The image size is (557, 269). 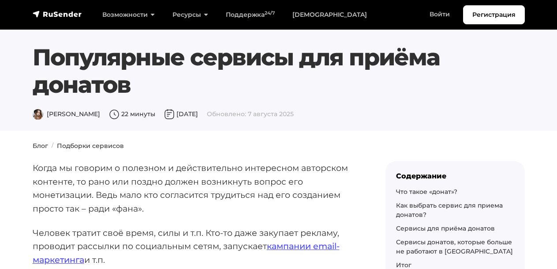 I want to click on sup: 24/7, so click(x=270, y=13).